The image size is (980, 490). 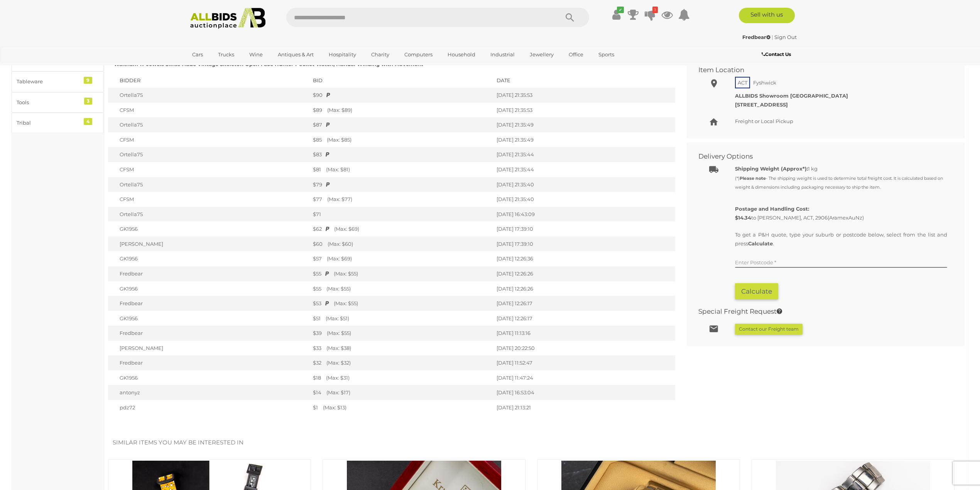 I want to click on span: Freight or Local Pickup, so click(x=764, y=121).